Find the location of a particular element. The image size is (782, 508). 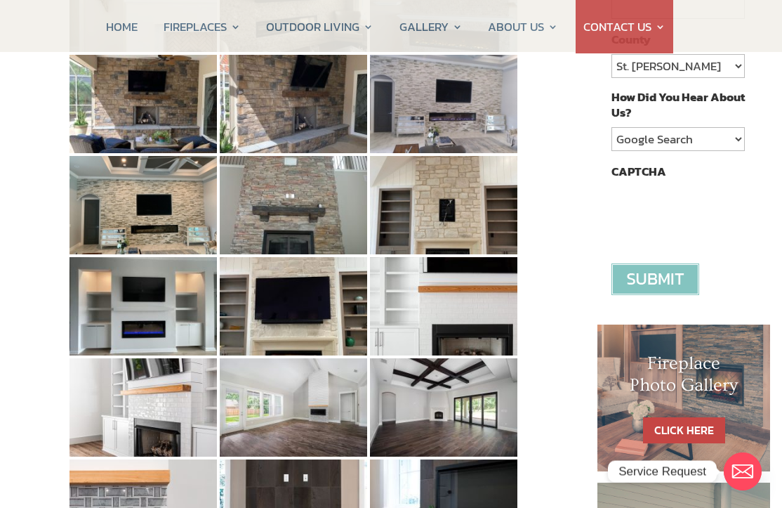

img: 10 is located at coordinates (143, 205).